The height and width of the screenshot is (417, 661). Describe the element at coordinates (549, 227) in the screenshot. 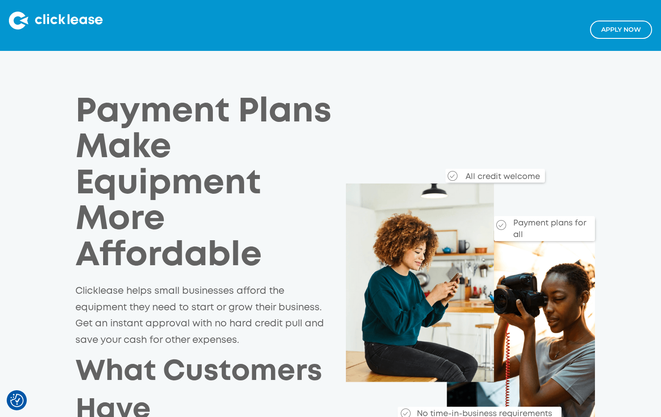

I see `div: Payment plans for all` at that location.